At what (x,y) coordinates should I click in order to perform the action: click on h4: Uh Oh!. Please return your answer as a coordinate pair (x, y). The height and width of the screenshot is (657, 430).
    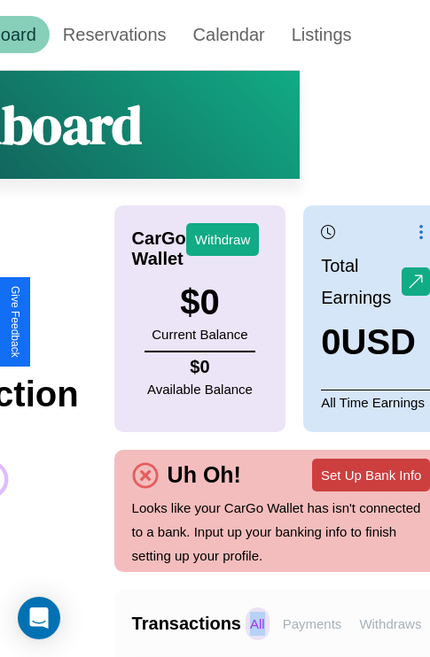
    Looking at the image, I should click on (204, 475).